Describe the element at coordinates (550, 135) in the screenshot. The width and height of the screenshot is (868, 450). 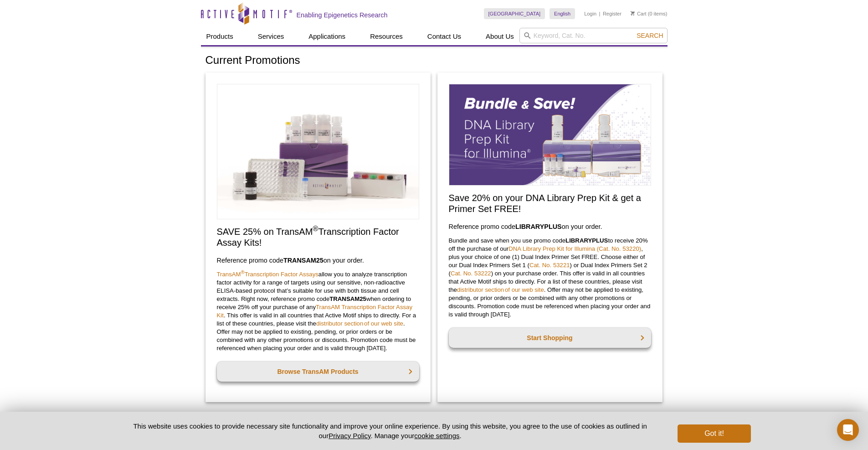
I see `img: Save on our DNA Library Prep Kit` at that location.